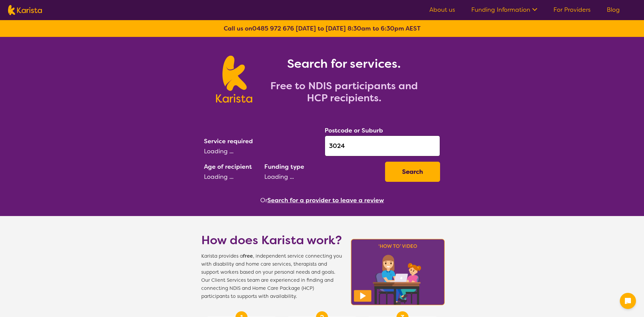 Image resolution: width=644 pixels, height=317 pixels. Describe the element at coordinates (398, 272) in the screenshot. I see `img: Karista video` at that location.